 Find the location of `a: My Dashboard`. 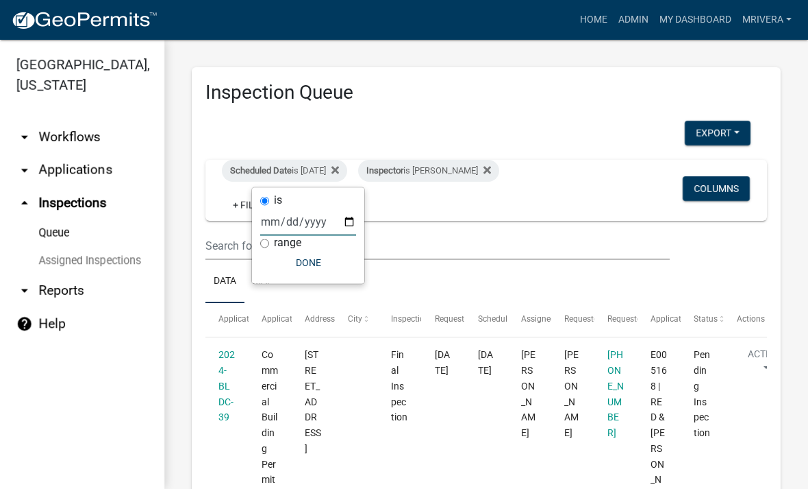

a: My Dashboard is located at coordinates (695, 20).